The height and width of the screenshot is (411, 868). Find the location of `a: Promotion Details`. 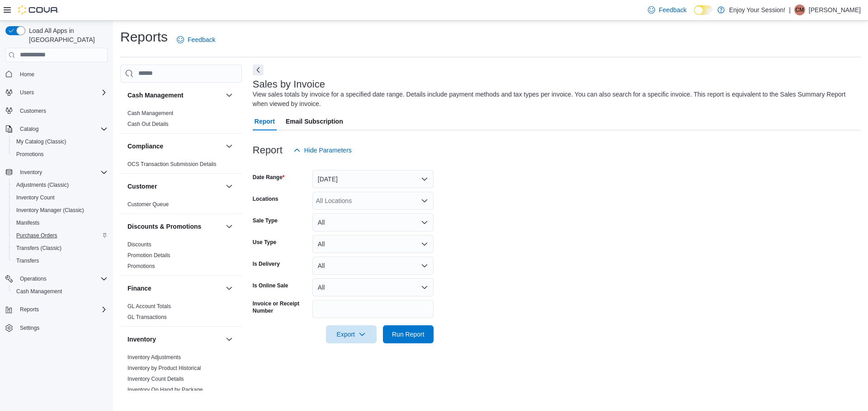

a: Promotion Details is located at coordinates (148, 256).